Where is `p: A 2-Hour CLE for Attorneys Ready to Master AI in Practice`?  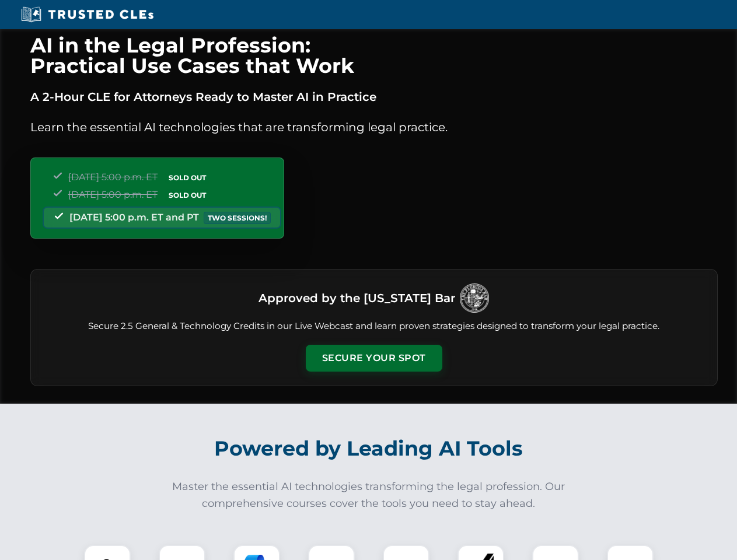 p: A 2-Hour CLE for Attorneys Ready to Master AI in Practice is located at coordinates (374, 97).